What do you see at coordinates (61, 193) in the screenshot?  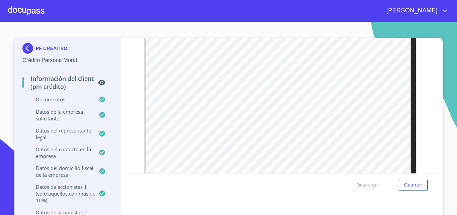 I see `p: Datos de accionistas 1 (solo aquellos con mas de 10%)` at bounding box center [61, 193].